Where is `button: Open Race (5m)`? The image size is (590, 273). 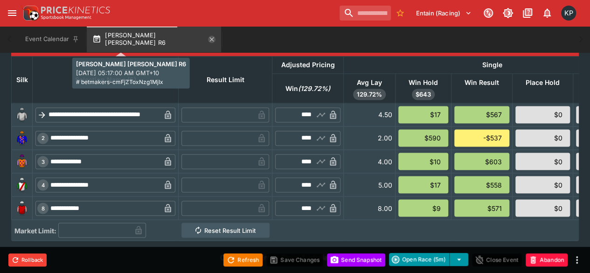 button: Open Race (5m) is located at coordinates (419, 259).